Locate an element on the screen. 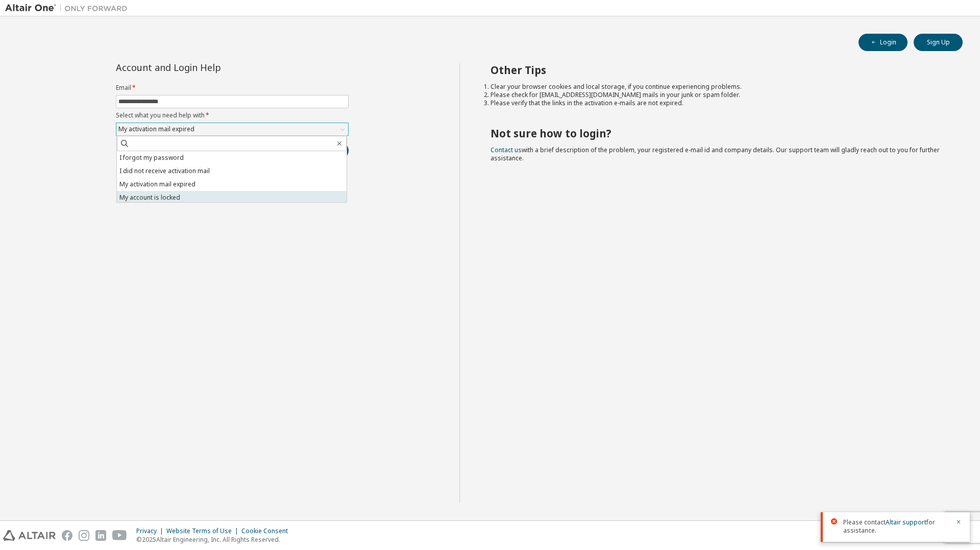 Image resolution: width=980 pixels, height=550 pixels. div: Privacy is located at coordinates (151, 531).